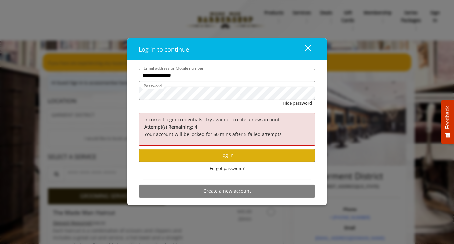 The height and width of the screenshot is (244, 454). What do you see at coordinates (297, 103) in the screenshot?
I see `button: Hide password` at bounding box center [297, 103].